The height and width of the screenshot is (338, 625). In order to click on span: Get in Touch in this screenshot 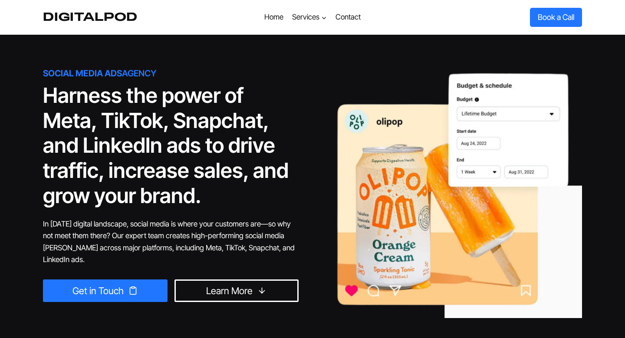, I will do `click(98, 291)`.